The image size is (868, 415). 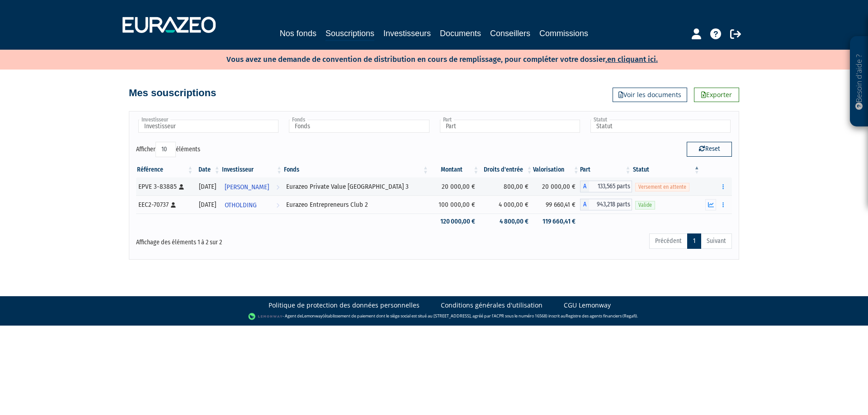 What do you see at coordinates (606, 187) in the screenshot?
I see `div: A - Eurazeo Private Value Europe 3` at bounding box center [606, 187].